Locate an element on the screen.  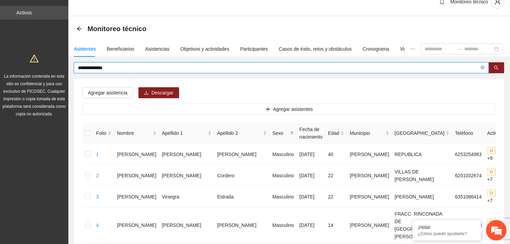
a: 1 is located at coordinates (97, 154).